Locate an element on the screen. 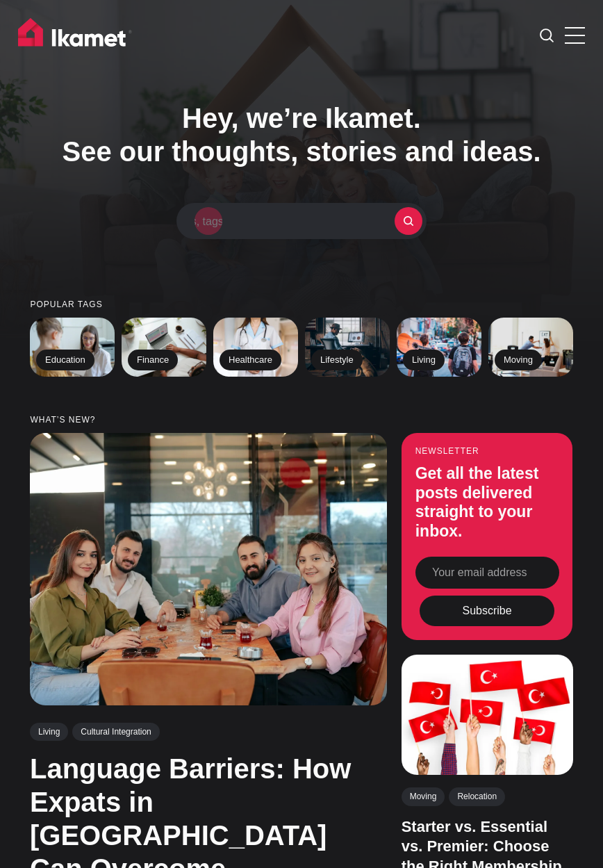  a: Relocation is located at coordinates (477, 796).